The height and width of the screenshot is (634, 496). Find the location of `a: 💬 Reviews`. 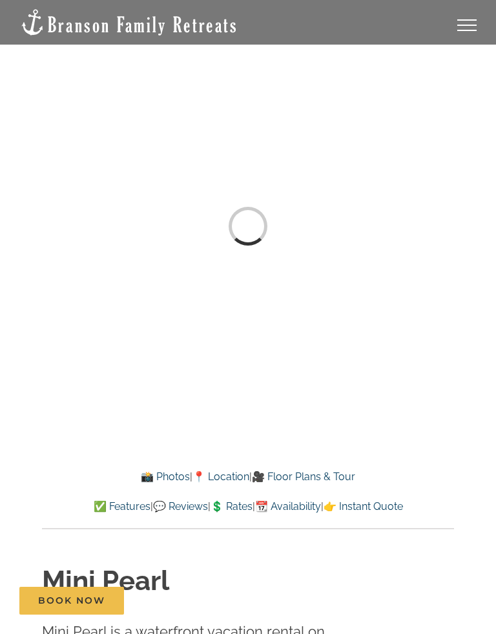

a: 💬 Reviews is located at coordinates (180, 506).